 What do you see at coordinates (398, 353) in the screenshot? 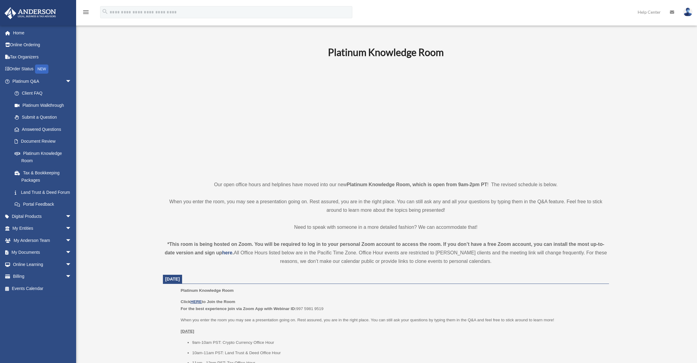
I see `li: 10am-11am PST: Land Trust & Deed Office Hour` at bounding box center [398, 353].